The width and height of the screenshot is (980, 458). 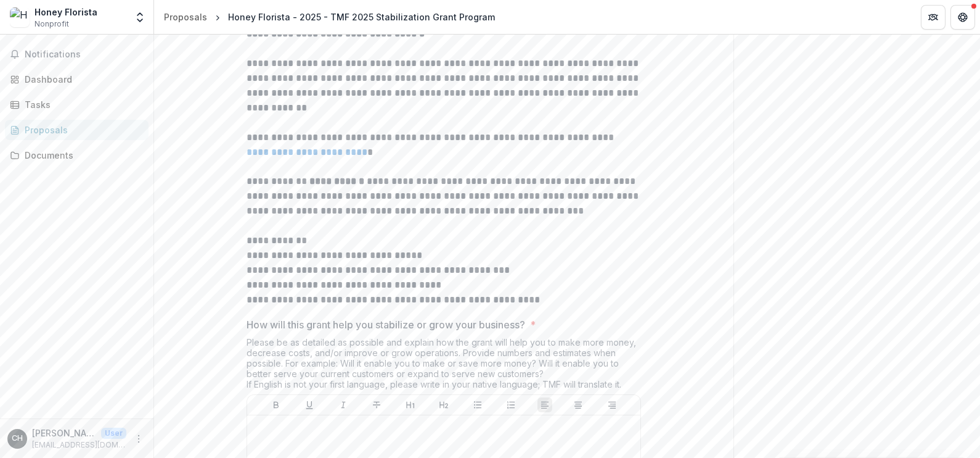 I want to click on a: Tasks, so click(x=76, y=104).